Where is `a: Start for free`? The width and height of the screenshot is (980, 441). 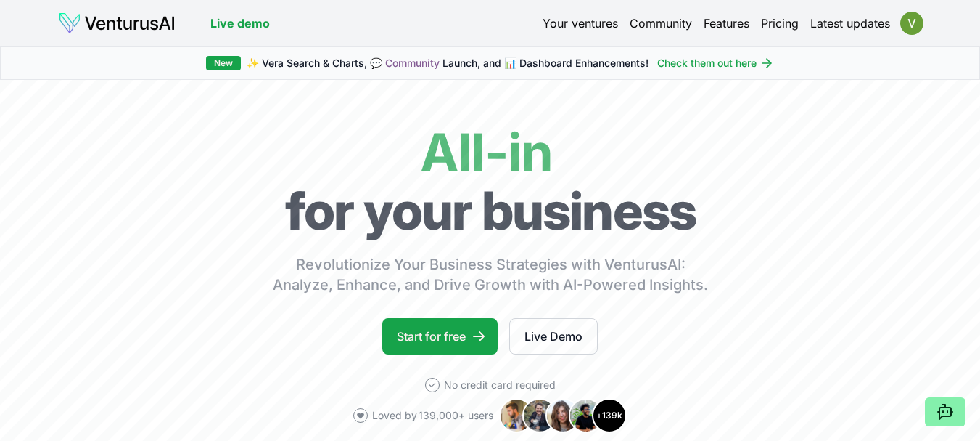 a: Start for free is located at coordinates (440, 336).